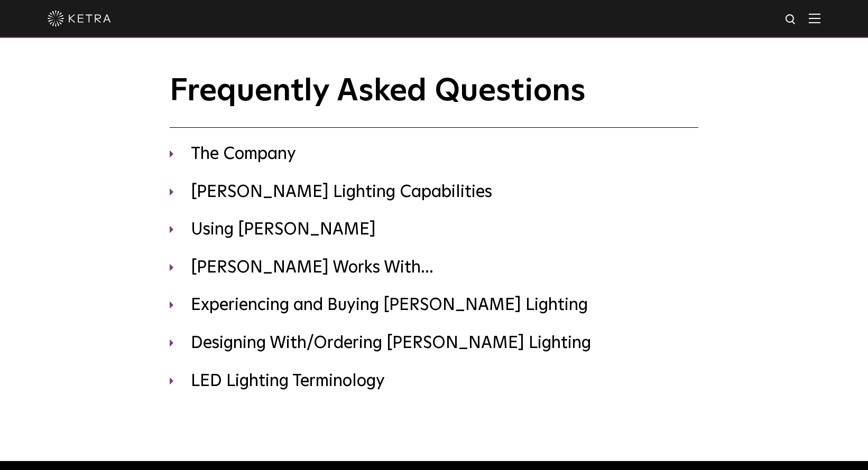 The image size is (868, 470). What do you see at coordinates (434, 382) in the screenshot?
I see `h3: LED Lighting Terminology` at bounding box center [434, 382].